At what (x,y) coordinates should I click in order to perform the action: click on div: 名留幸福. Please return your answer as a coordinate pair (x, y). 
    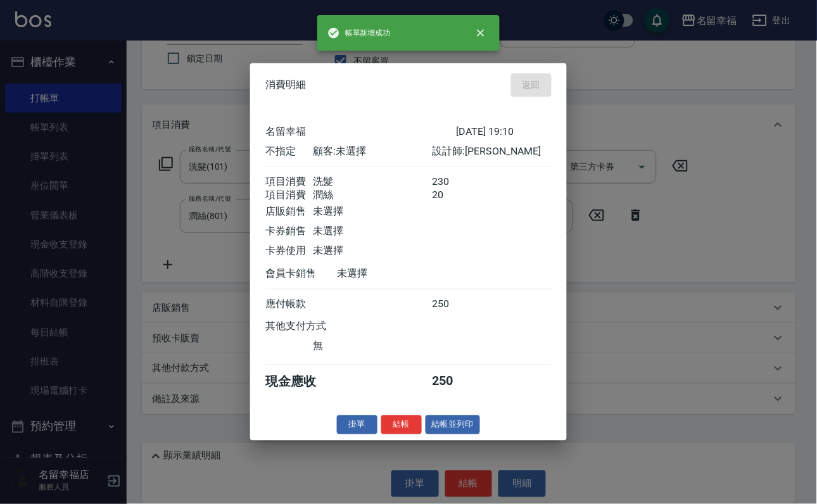
    Looking at the image, I should click on (361, 131).